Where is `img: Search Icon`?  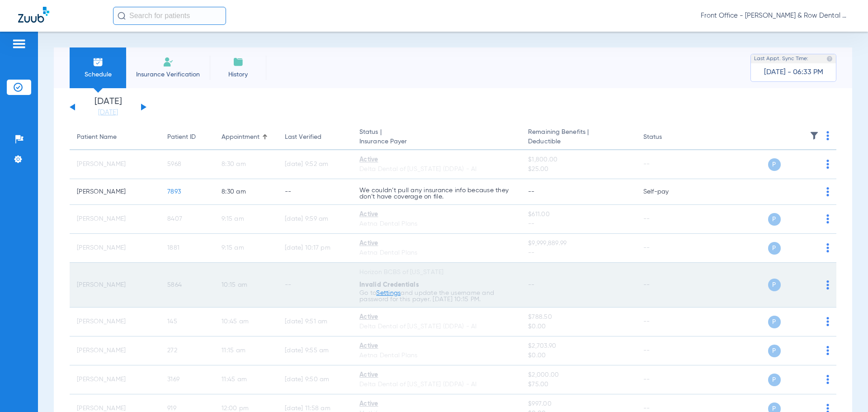
img: Search Icon is located at coordinates (122, 16).